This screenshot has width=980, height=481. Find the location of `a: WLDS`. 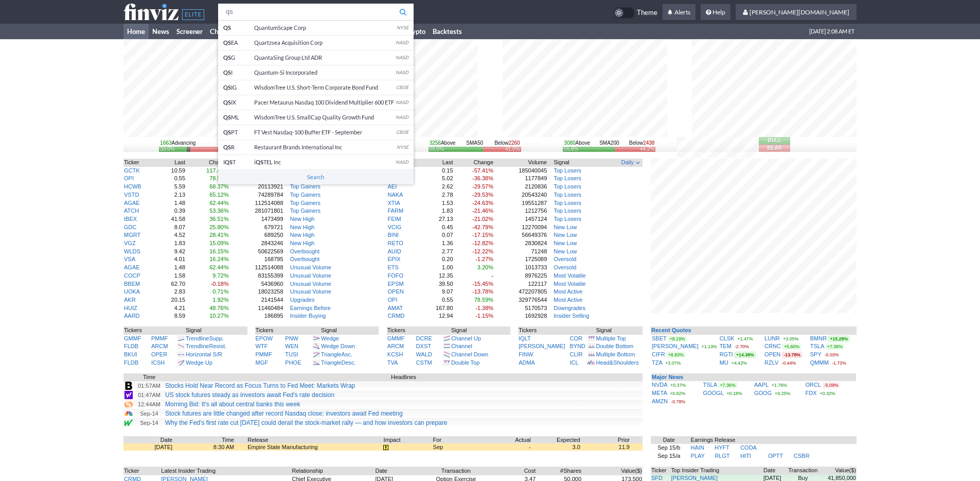

a: WLDS is located at coordinates (132, 251).